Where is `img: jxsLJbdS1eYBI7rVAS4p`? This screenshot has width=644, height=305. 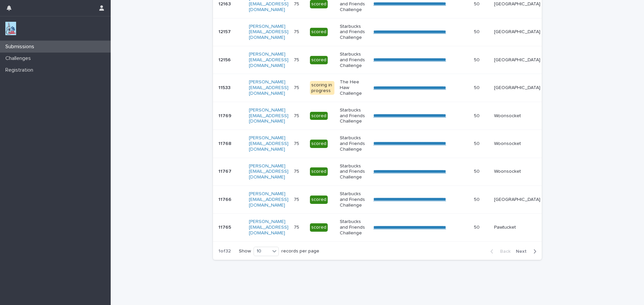
img: jxsLJbdS1eYBI7rVAS4p is located at coordinates (11, 28).